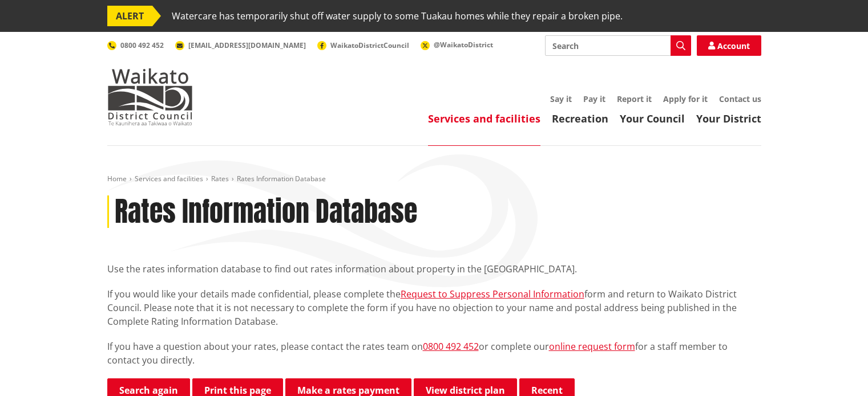 The height and width of the screenshot is (396, 868). Describe the element at coordinates (594, 99) in the screenshot. I see `a: Pay it` at that location.